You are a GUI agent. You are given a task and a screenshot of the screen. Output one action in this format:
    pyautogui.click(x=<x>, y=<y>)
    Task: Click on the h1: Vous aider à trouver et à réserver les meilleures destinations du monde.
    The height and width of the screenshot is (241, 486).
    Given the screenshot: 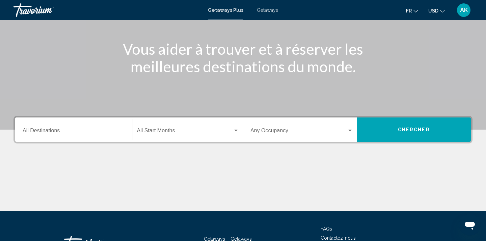 What is the action you would take?
    pyautogui.click(x=243, y=58)
    